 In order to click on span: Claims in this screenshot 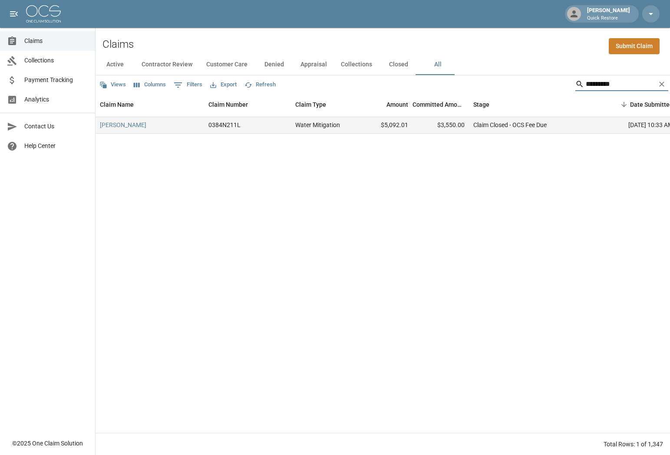, I will do `click(56, 41)`.